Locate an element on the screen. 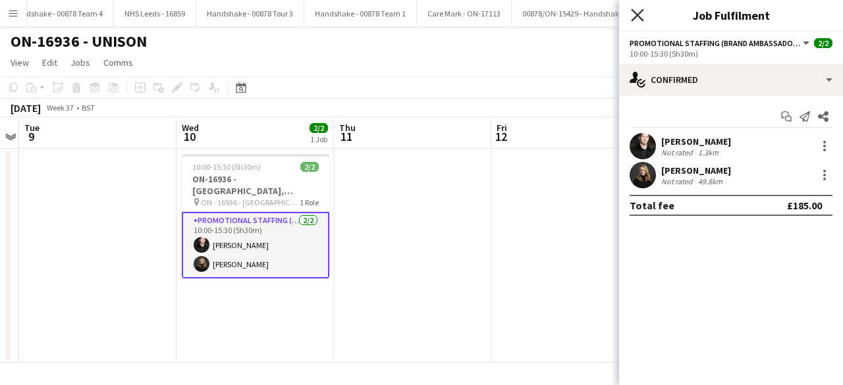  span: Week 37 is located at coordinates (60, 107).